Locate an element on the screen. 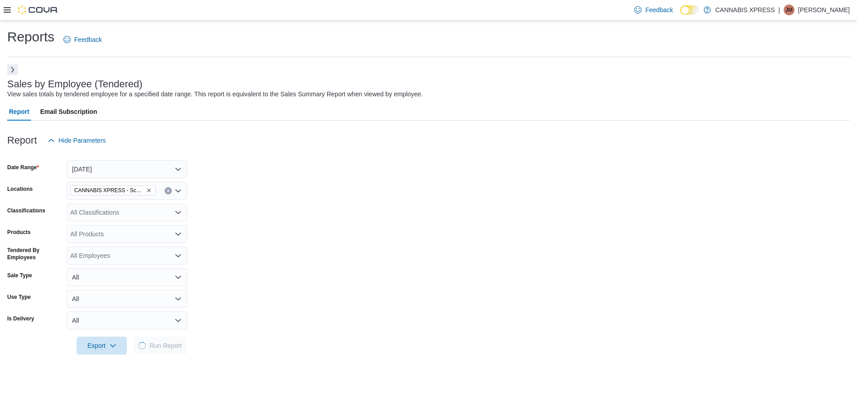 The image size is (857, 410). span: CANNABIS XPRESS - Scarborough (Steeles Avenue) is located at coordinates (113, 190).